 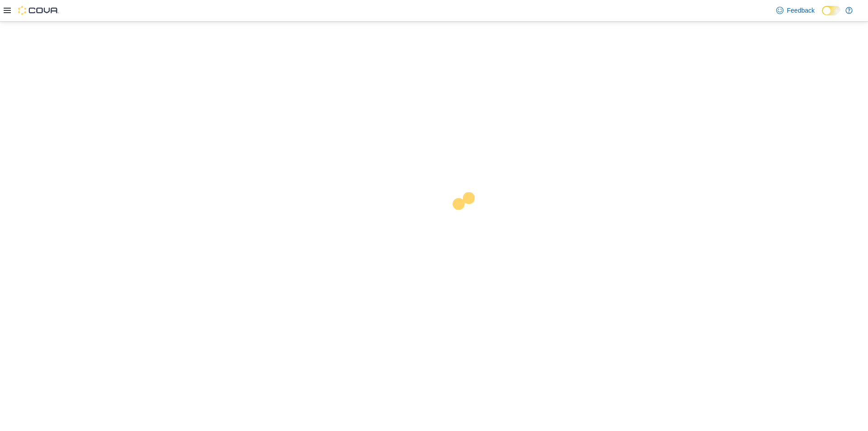 I want to click on img: Cova, so click(x=39, y=11).